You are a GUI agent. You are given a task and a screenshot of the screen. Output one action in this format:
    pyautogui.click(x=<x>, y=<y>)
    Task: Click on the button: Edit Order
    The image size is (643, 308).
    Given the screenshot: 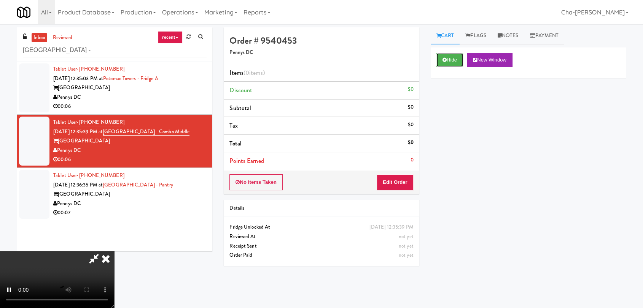 What is the action you would take?
    pyautogui.click(x=395, y=183)
    